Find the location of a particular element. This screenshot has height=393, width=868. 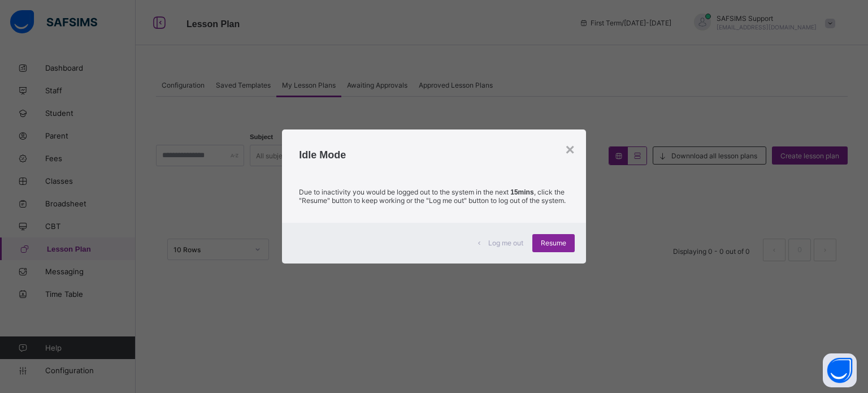

p: Due to inactivity you would be logged out to the system in the next , click the "Resume" button t... is located at coordinates (434, 196).